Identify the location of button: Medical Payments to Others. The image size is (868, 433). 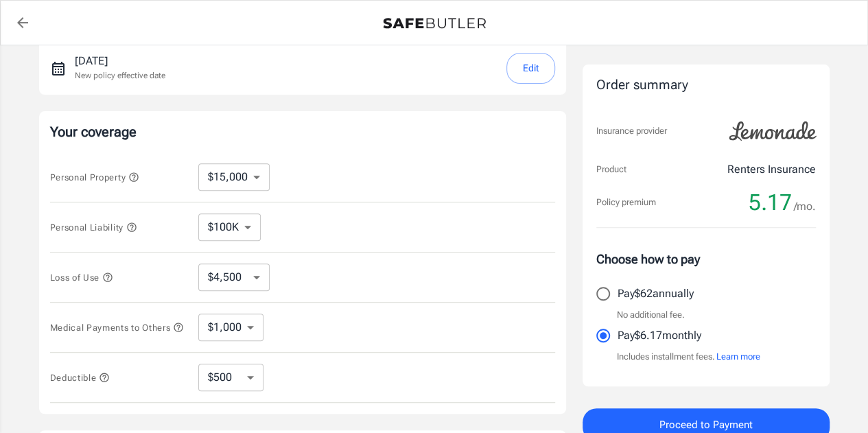
(117, 327).